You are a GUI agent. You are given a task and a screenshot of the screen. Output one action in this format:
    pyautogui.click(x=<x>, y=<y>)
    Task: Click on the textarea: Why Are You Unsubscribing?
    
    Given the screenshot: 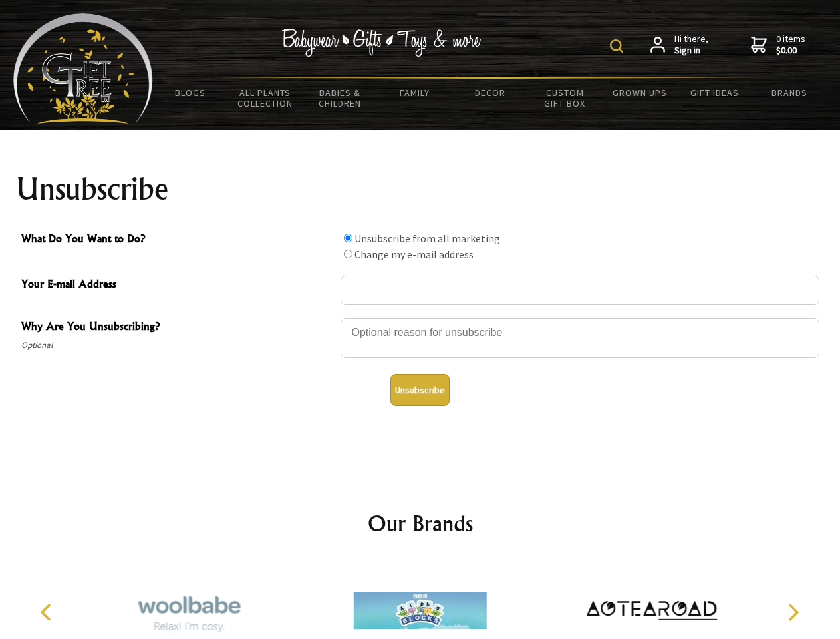 What is the action you would take?
    pyautogui.click(x=580, y=338)
    